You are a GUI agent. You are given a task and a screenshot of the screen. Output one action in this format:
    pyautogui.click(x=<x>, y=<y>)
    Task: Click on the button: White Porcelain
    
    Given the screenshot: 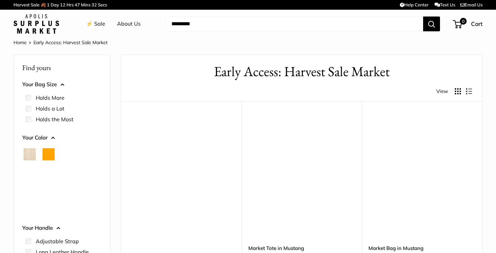 What is the action you would take?
    pyautogui.click(x=30, y=207)
    